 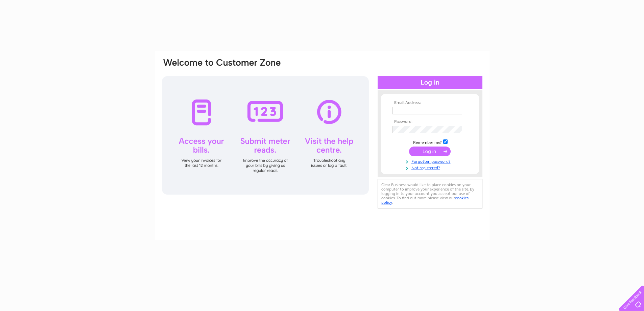 I want to click on a: cookies policy, so click(x=425, y=200).